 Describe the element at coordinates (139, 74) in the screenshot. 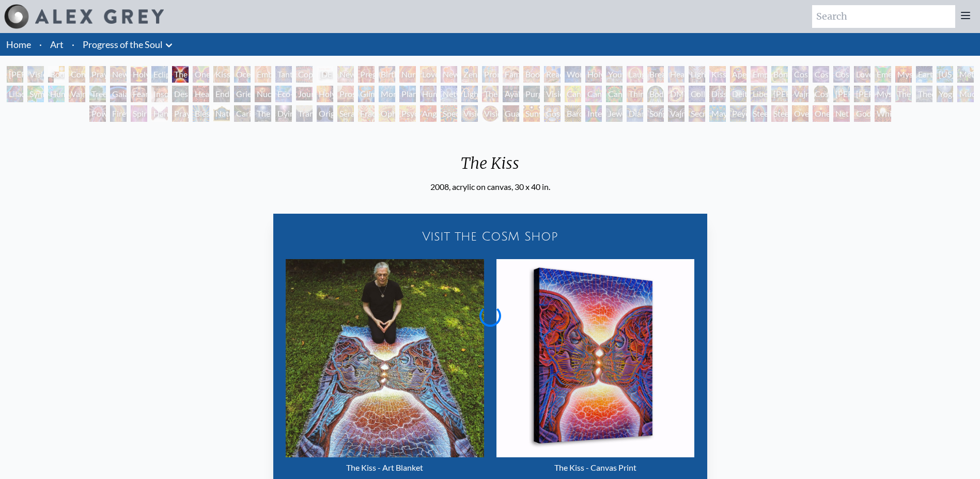

I see `div: Holy Grail` at that location.